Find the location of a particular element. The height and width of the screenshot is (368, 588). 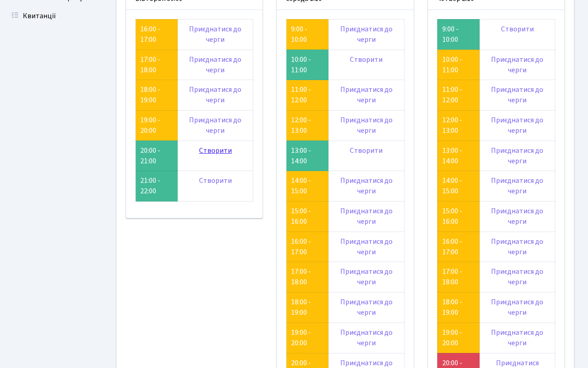

a: 13:00 - 14:00 is located at coordinates (452, 156).